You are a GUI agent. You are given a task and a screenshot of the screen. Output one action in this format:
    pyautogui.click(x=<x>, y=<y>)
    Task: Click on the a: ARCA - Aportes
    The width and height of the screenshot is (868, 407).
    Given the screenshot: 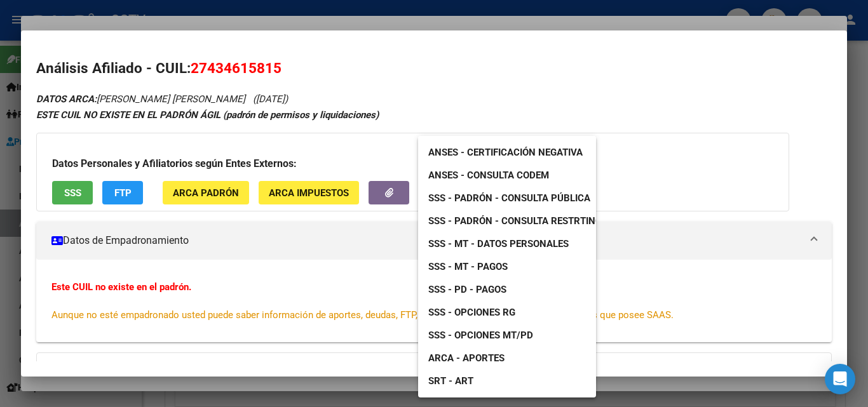 What is the action you would take?
    pyautogui.click(x=466, y=358)
    